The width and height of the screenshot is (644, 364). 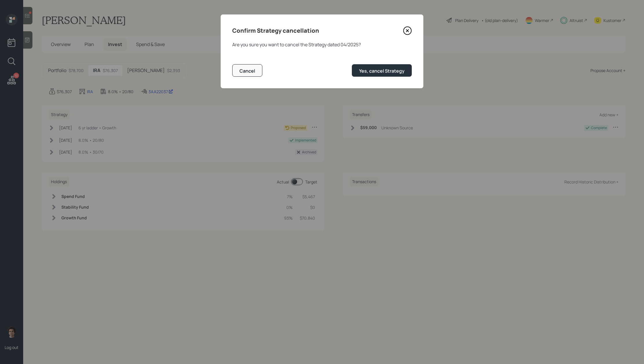 I want to click on h4: Confirm Strategy cancellation, so click(x=276, y=31).